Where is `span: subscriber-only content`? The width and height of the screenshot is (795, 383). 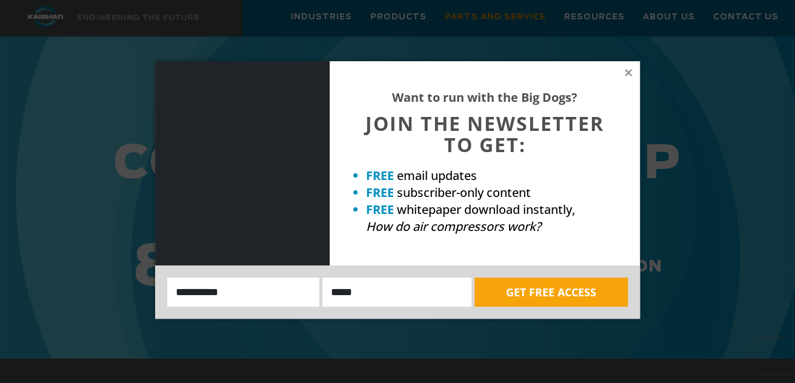
span: subscriber-only content is located at coordinates (464, 192).